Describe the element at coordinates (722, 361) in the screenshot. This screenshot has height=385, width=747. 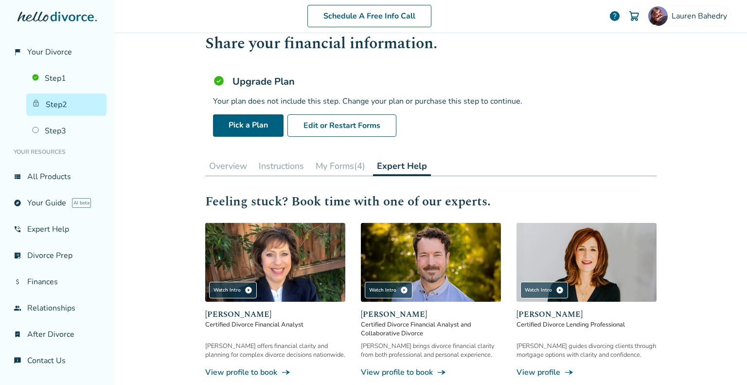
I see `div: Chat Widget` at that location.